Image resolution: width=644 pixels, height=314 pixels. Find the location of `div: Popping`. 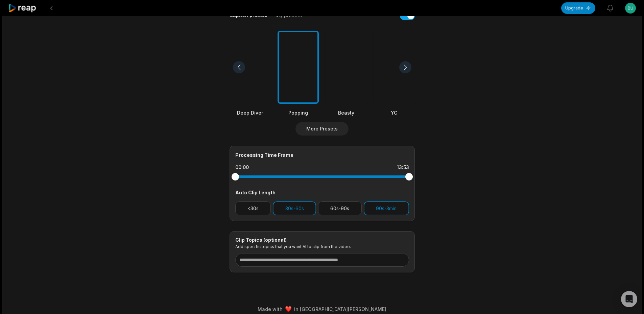

div: Popping is located at coordinates (298, 112).